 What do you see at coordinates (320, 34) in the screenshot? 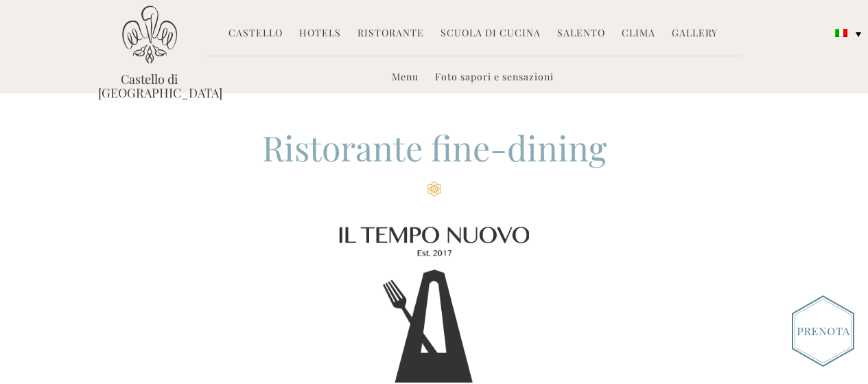
I see `a: Hotels` at bounding box center [320, 34].